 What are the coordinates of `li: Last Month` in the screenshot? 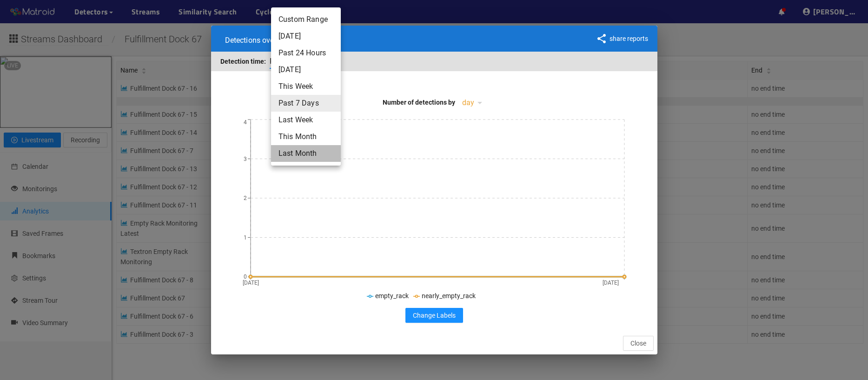 It's located at (306, 153).